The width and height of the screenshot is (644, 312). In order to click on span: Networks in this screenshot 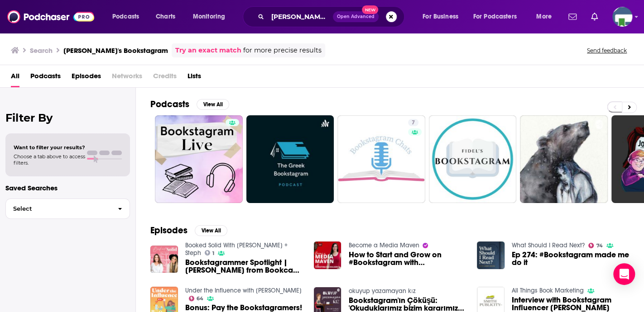, I will do `click(127, 78)`.